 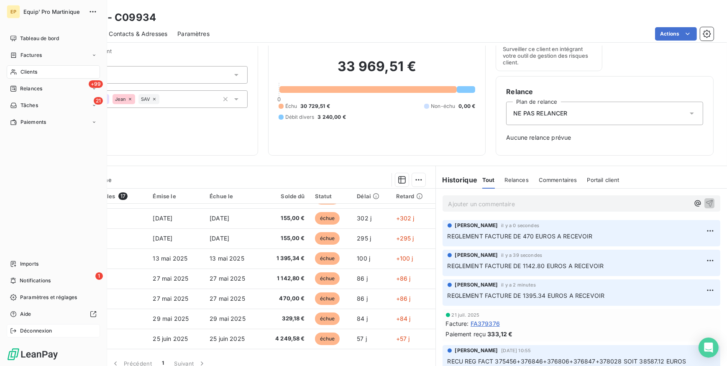 What do you see at coordinates (377, 71) in the screenshot?
I see `h2: 33 969,51 €` at bounding box center [377, 71].